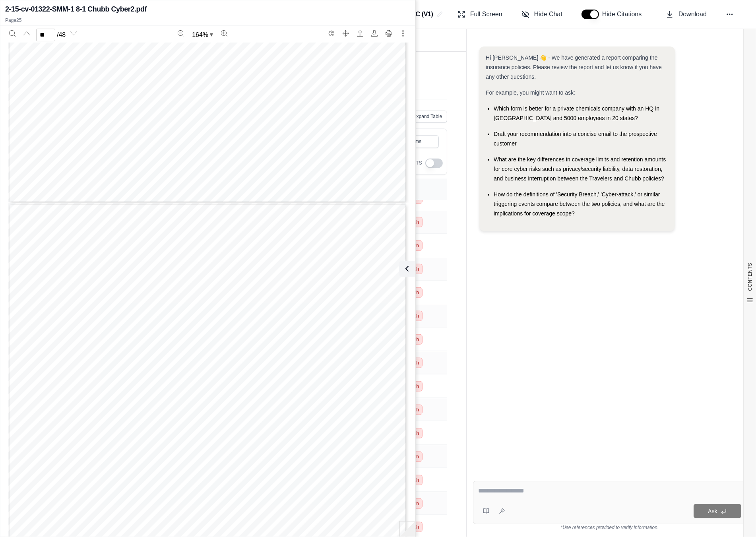 The height and width of the screenshot is (537, 756). Describe the element at coordinates (486, 14) in the screenshot. I see `span: Full Screen` at that location.